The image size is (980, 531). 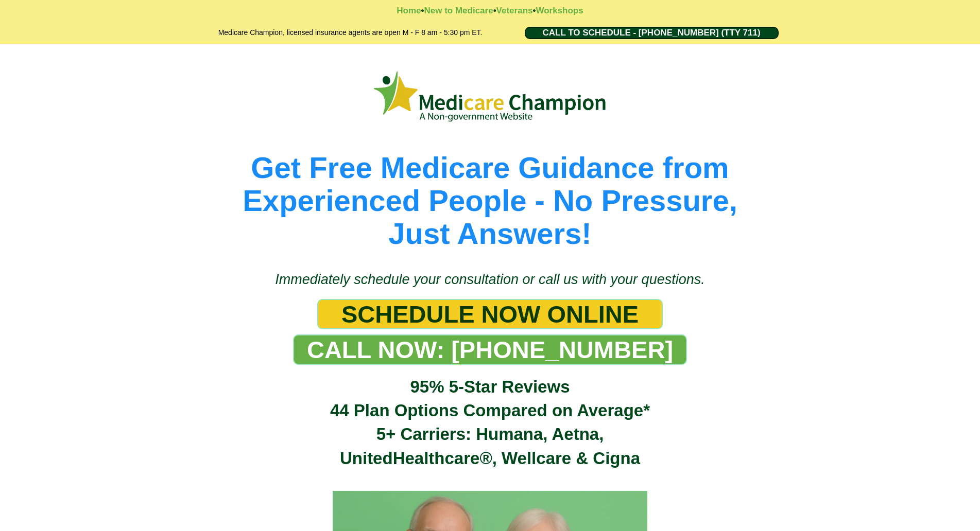 I want to click on a: CALL NOW: 1-888-344-8881, so click(x=490, y=349).